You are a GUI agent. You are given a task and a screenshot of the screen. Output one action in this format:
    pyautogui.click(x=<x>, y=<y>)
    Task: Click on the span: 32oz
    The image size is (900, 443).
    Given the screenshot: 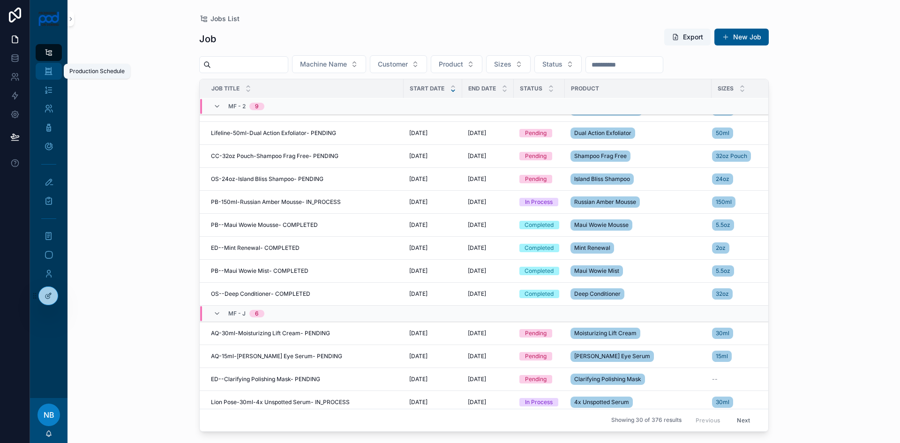 What is the action you would take?
    pyautogui.click(x=722, y=294)
    